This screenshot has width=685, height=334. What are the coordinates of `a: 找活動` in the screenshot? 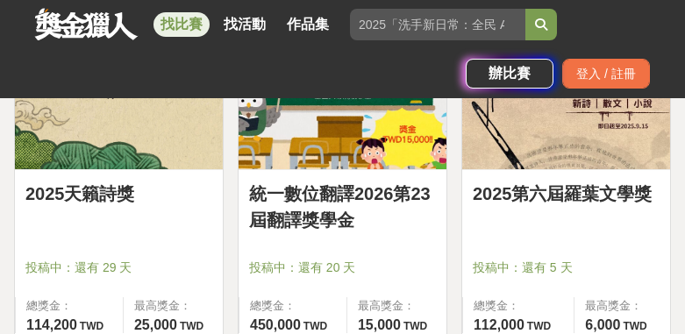 It's located at (245, 25).